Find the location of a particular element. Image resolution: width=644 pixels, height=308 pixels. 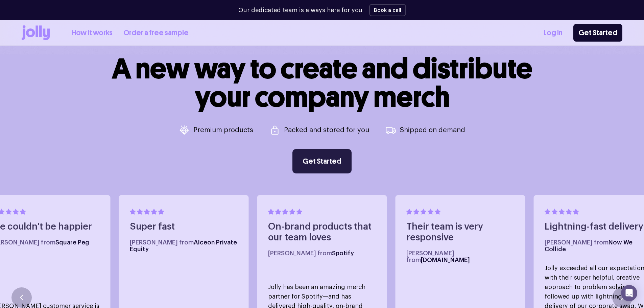

h1: A new way to create and distribute your company merch is located at coordinates (322, 83).